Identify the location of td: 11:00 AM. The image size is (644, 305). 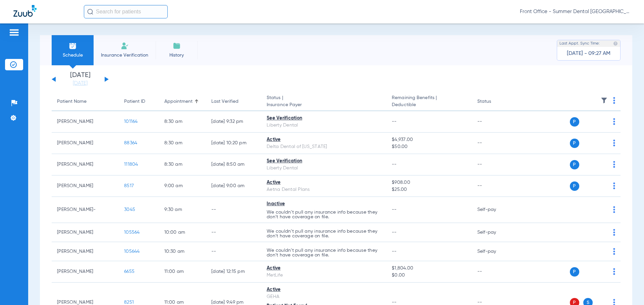
(182, 272).